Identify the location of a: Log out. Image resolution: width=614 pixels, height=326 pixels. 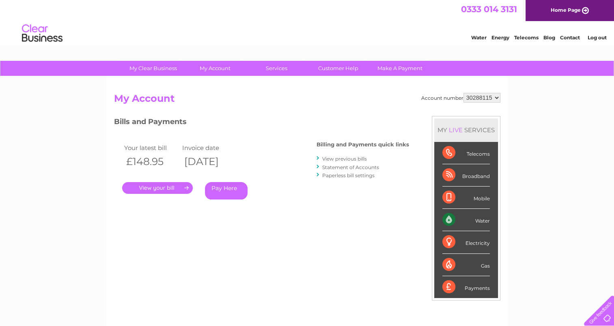
(596, 37).